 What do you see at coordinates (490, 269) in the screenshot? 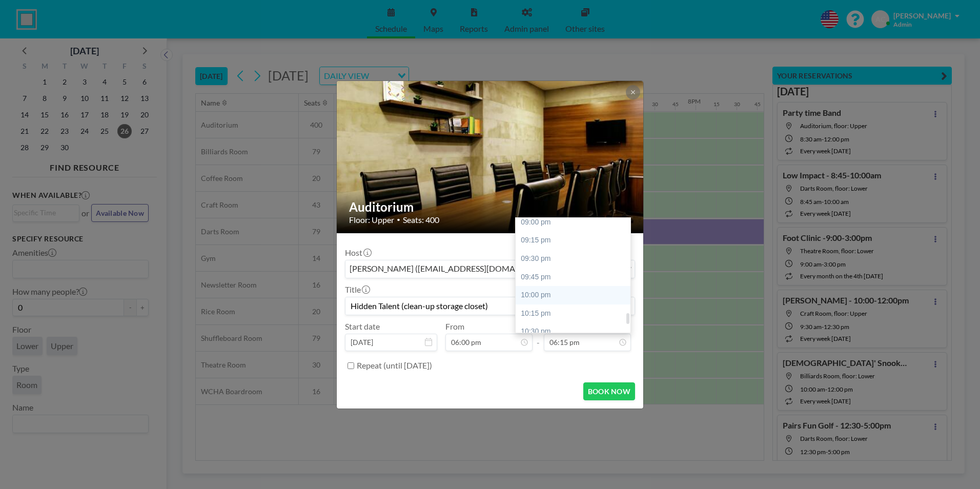
I see `div: Search for option` at bounding box center [490, 269].